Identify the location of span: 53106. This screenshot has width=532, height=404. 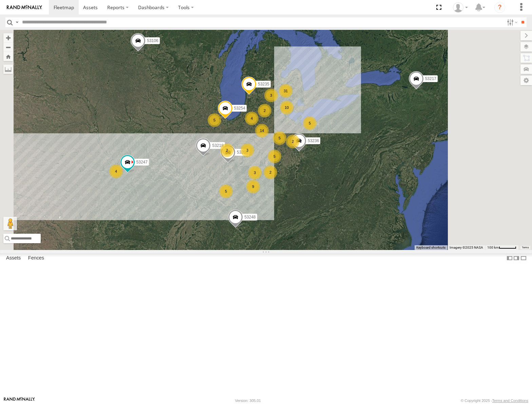
(152, 41).